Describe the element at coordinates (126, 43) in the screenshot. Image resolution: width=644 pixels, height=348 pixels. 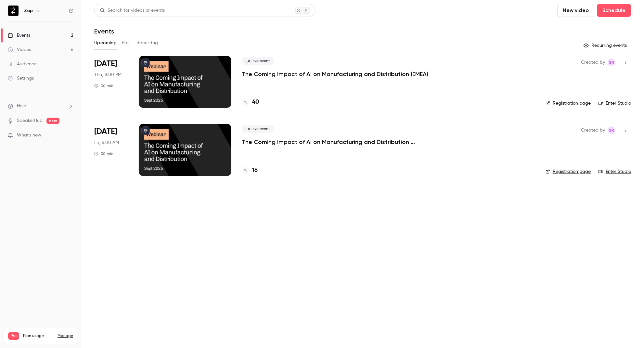
I see `button: Past` at that location.